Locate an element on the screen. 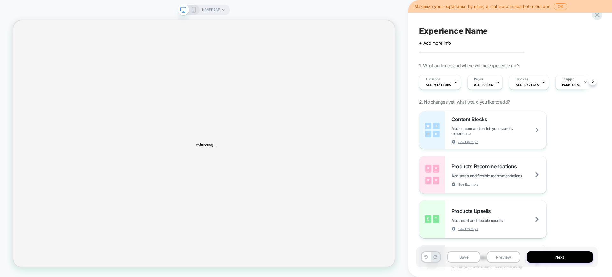  span: Add smart and flexible upsells is located at coordinates (485, 220).